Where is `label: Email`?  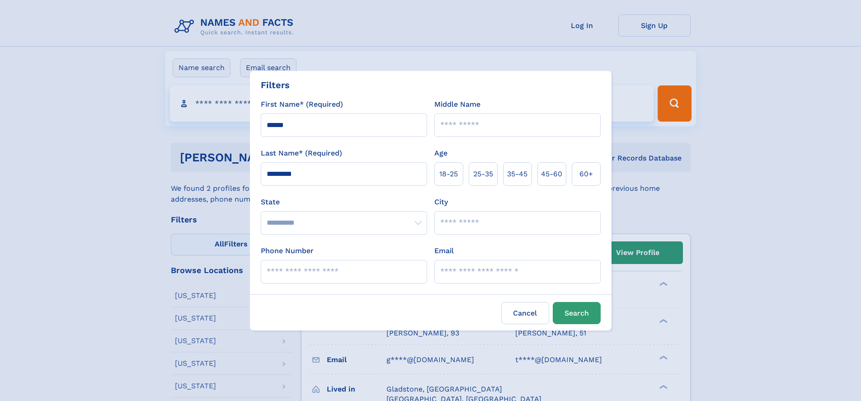
label: Email is located at coordinates (444, 251).